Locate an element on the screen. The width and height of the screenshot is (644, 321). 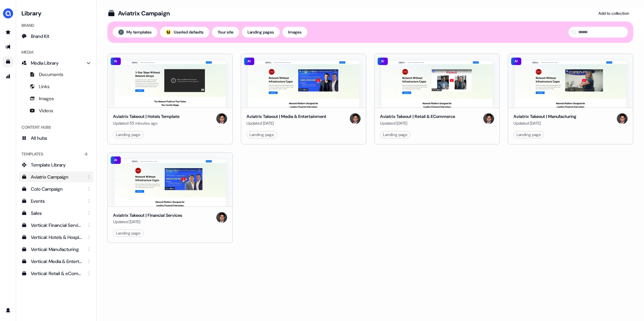
img: Aviatrix Takeout | Retail & ECommerce is located at coordinates (437, 84).